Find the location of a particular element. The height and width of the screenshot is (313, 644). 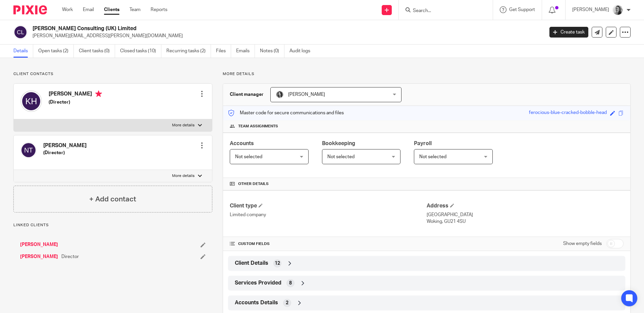

span: Services Provided is located at coordinates (258, 283).